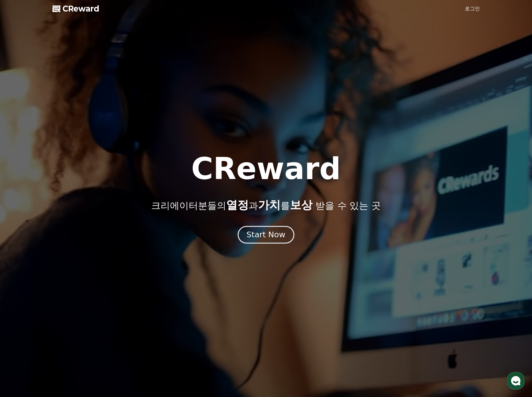 This screenshot has height=397, width=532. Describe the element at coordinates (61, 210) in the screenshot. I see `span: 대화` at that location.